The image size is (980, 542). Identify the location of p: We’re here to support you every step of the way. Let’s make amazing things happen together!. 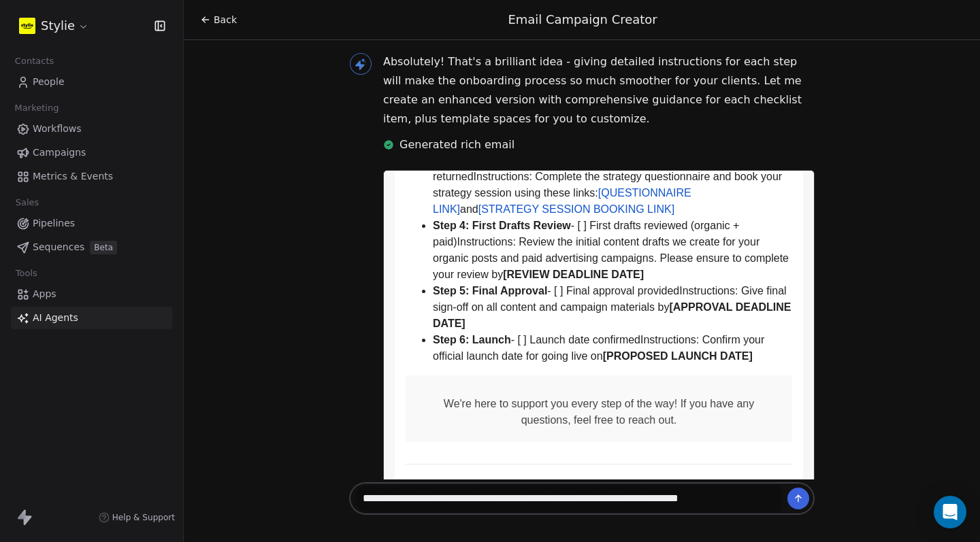
(215, 168).